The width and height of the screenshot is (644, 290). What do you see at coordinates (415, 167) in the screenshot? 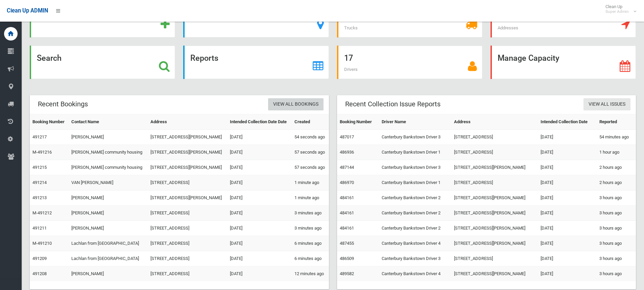
I see `td: Canterbury Bankstown Driver 3` at bounding box center [415, 167].